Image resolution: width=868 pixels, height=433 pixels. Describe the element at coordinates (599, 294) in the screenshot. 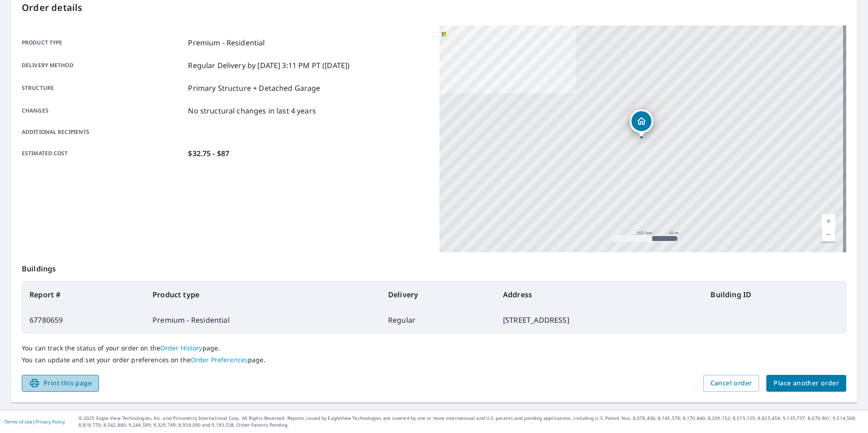

I see `th: Address` at that location.